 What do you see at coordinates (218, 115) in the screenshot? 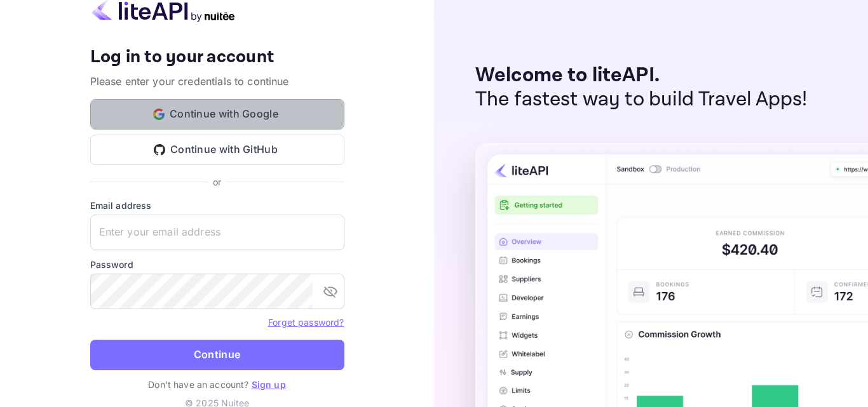
I see `button: Continue with Google` at bounding box center [218, 115].